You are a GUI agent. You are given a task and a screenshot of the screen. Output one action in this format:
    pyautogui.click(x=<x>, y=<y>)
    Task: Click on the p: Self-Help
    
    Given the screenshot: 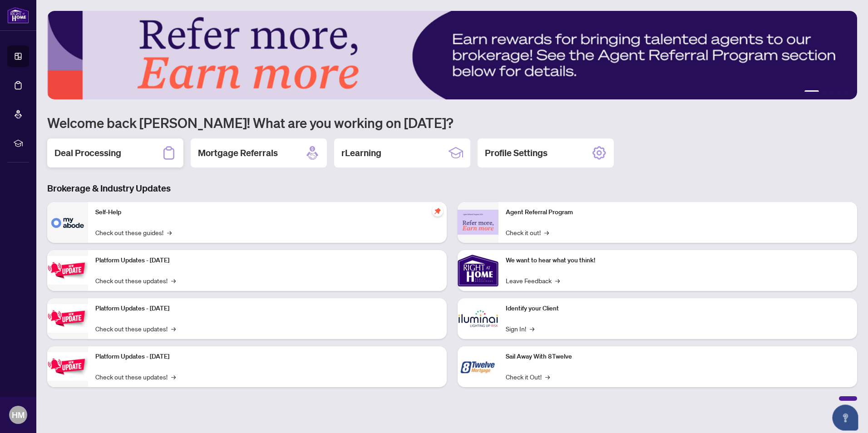 What is the action you would take?
    pyautogui.click(x=267, y=212)
    